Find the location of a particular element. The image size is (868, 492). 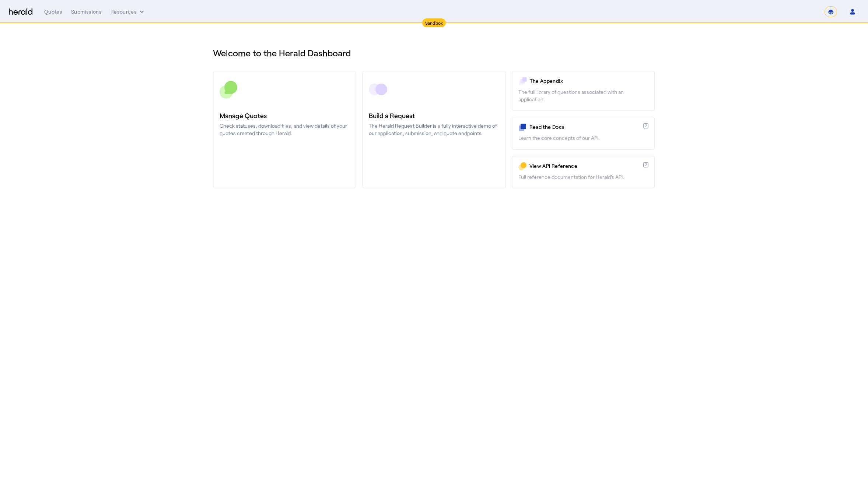

a: Read the DocsLearn the core concepts of our API. is located at coordinates (583, 133).